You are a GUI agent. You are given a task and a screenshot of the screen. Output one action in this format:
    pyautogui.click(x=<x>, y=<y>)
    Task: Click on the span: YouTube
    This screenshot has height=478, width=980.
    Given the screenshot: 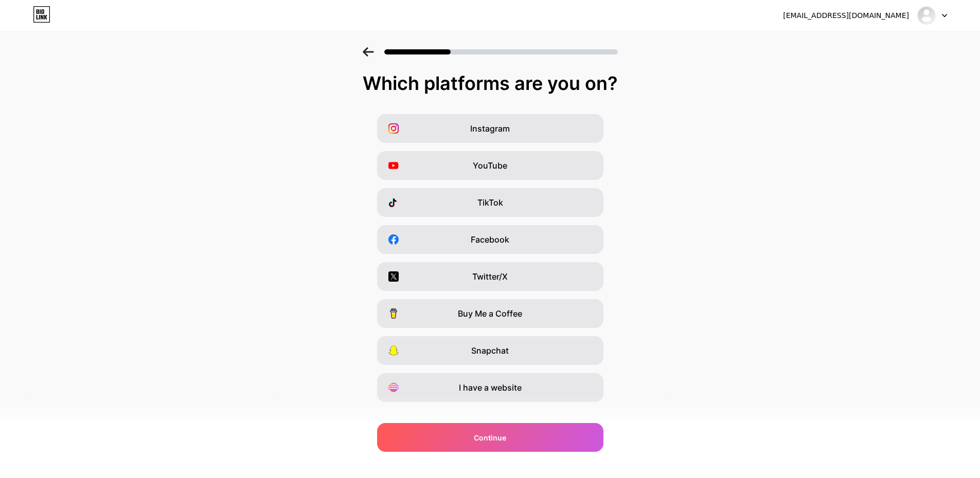 What is the action you would take?
    pyautogui.click(x=490, y=165)
    